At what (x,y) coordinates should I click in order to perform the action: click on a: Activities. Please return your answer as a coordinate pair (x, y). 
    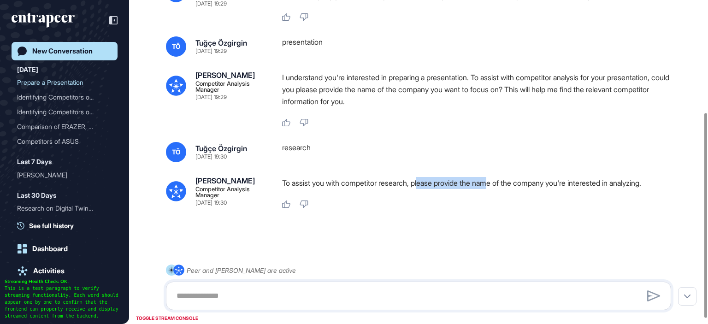
    Looking at the image, I should click on (65, 271).